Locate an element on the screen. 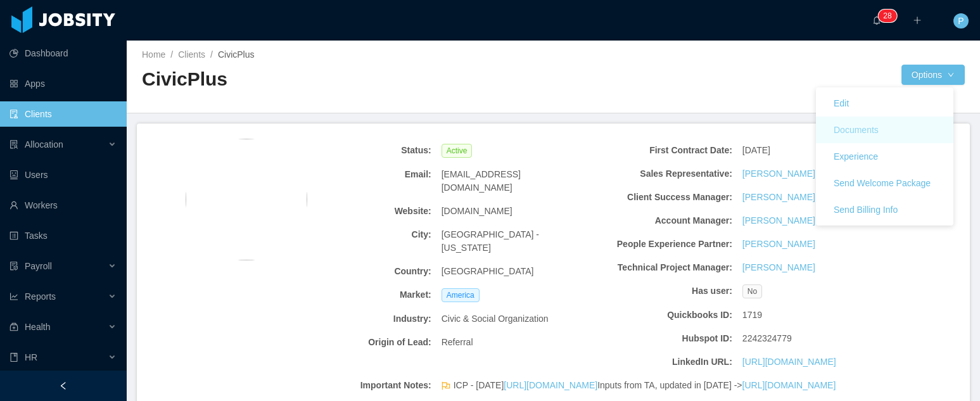  span: Payroll is located at coordinates (38, 266).